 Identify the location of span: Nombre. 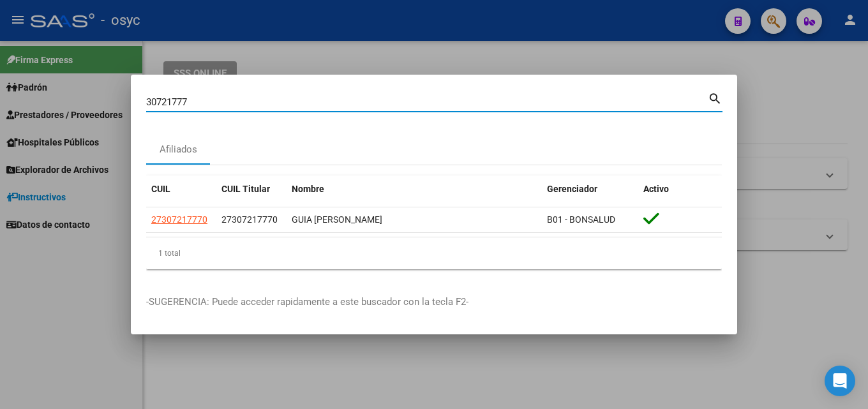
(308, 189).